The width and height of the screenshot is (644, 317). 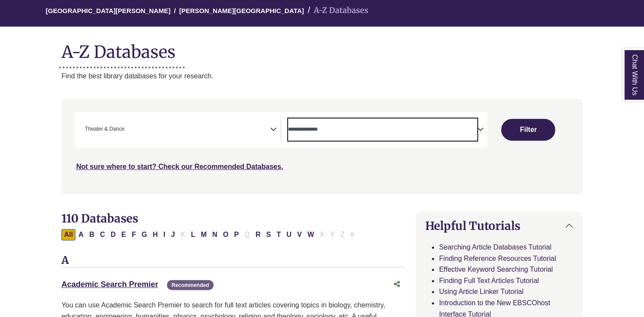 What do you see at coordinates (102, 235) in the screenshot?
I see `button: Filter Results C` at bounding box center [102, 235].